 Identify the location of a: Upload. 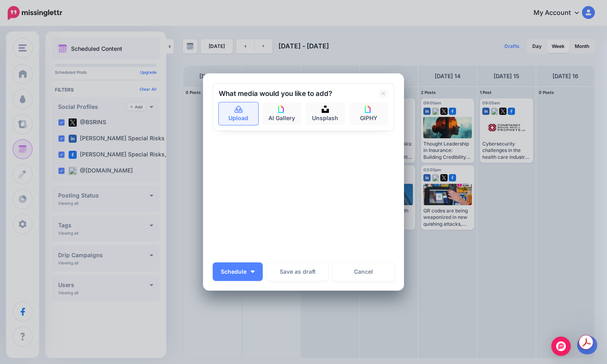
(238, 114).